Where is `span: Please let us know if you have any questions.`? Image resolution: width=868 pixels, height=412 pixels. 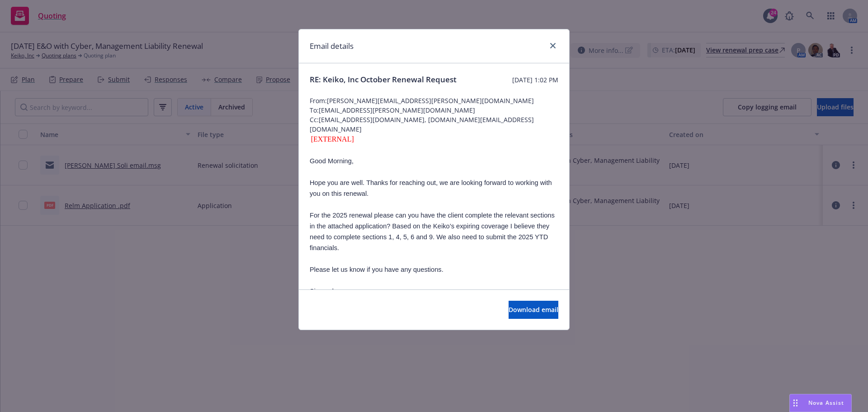 span: Please let us know if you have any questions. is located at coordinates (376, 270).